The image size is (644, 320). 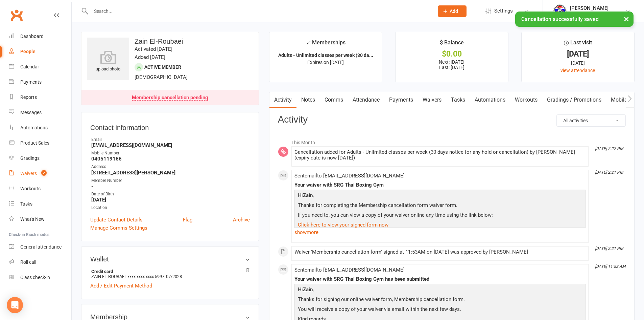 I want to click on div: Waivers, so click(x=28, y=173).